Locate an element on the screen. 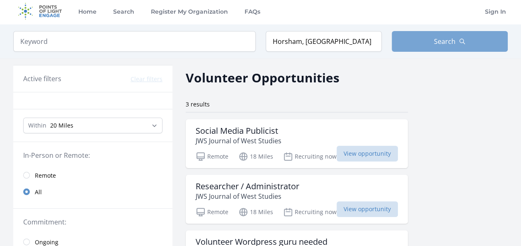 The height and width of the screenshot is (246, 521). input: Location is located at coordinates (323, 41).